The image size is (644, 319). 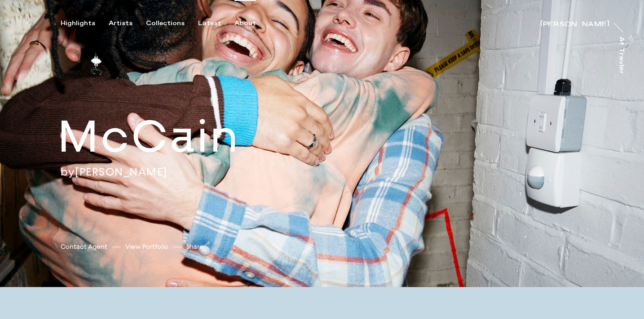 I want to click on h2: McCain, so click(x=180, y=137).